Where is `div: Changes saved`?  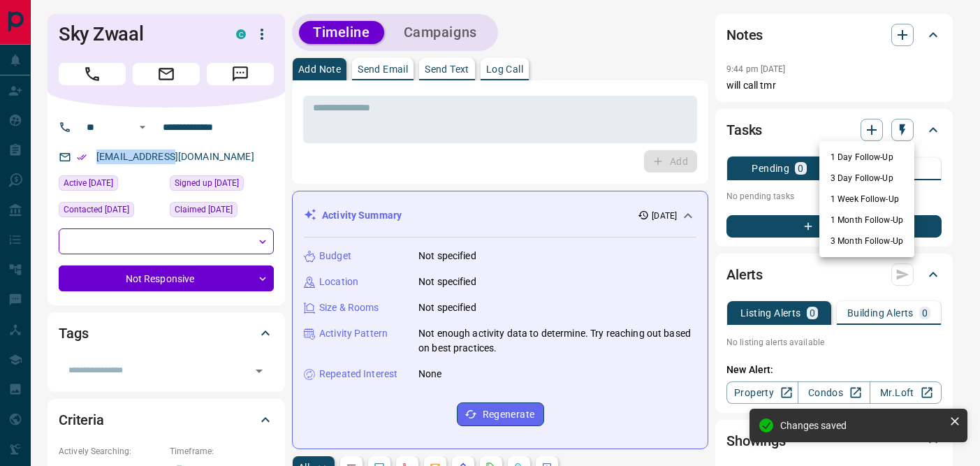
div: Changes saved is located at coordinates (862, 426).